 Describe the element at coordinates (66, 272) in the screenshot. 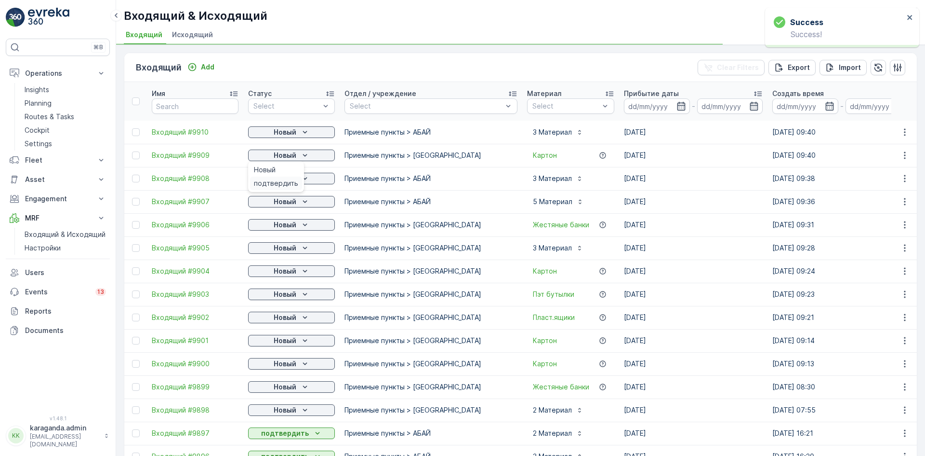

I see `p: Users` at that location.